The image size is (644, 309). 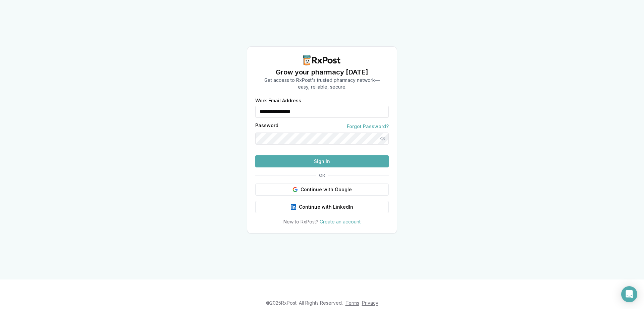 I want to click on a: Terms, so click(x=352, y=302).